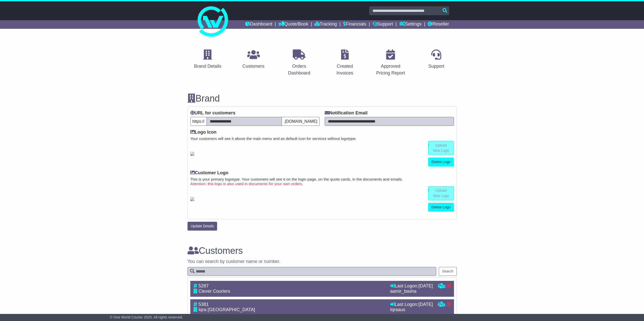 The height and width of the screenshot is (321, 644). I want to click on a: Dashboard, so click(259, 25).